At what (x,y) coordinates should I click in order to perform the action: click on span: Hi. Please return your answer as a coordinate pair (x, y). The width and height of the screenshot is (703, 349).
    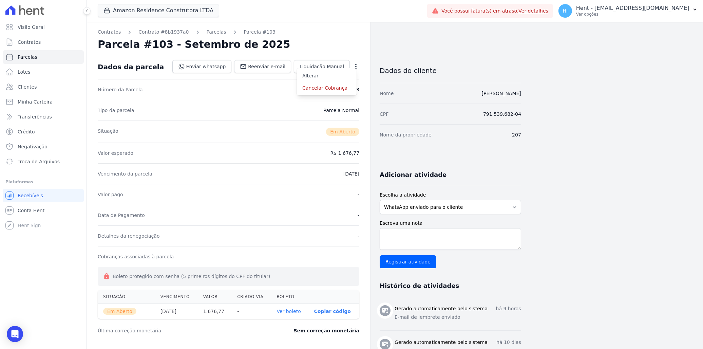
    Looking at the image, I should click on (565, 11).